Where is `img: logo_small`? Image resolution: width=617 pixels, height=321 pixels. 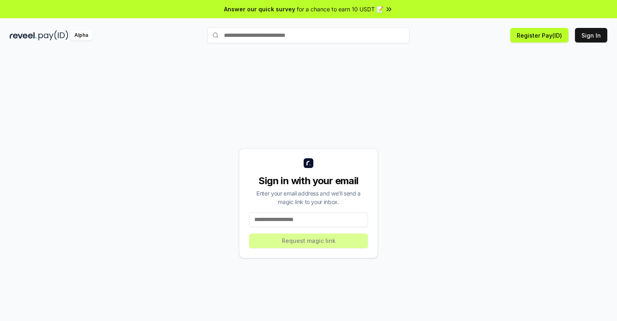
img: logo_small is located at coordinates (309, 163).